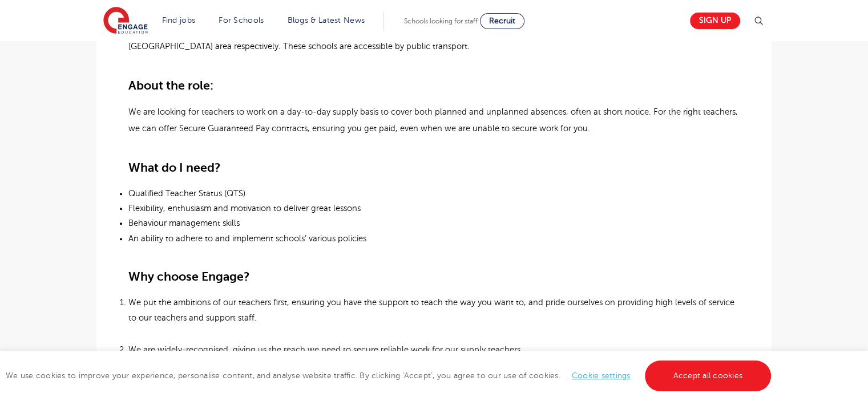 The width and height of the screenshot is (868, 401). I want to click on a: For Schools, so click(241, 20).